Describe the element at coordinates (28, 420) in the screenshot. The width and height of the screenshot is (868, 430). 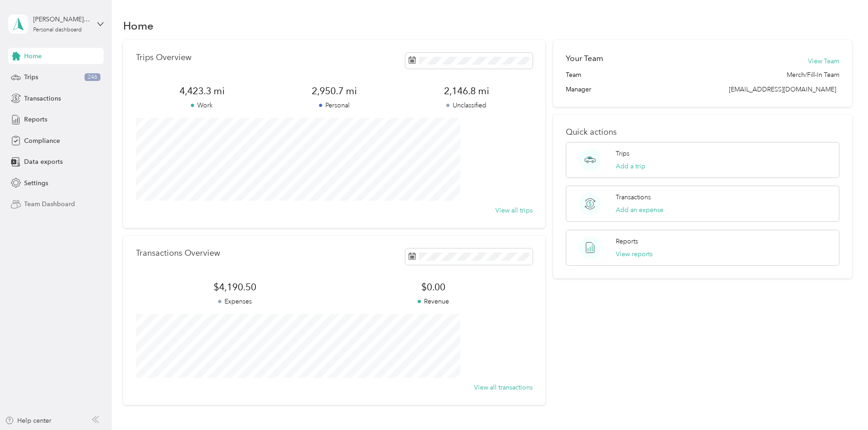
I see `button: Help center` at that location.